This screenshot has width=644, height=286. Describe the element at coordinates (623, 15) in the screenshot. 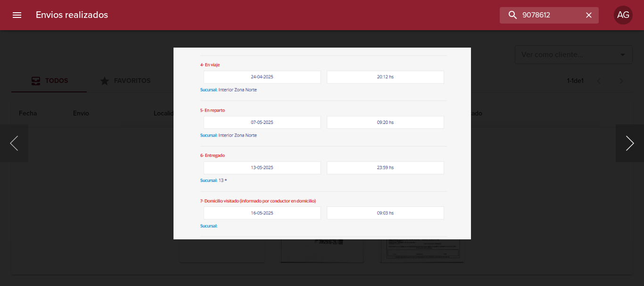

I see `div: Abrir información de usuario` at that location.